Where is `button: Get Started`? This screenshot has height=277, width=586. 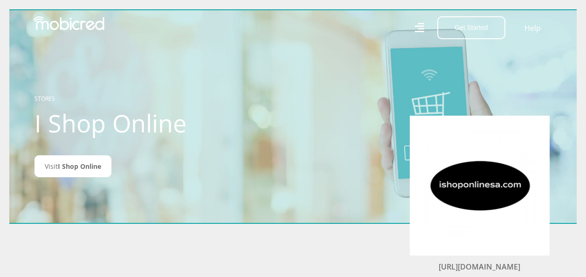 button: Get Started is located at coordinates (471, 28).